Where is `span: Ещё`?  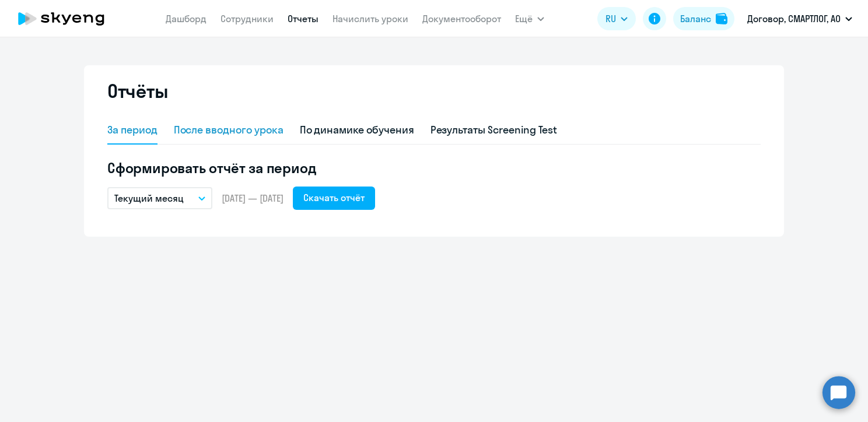
span: Ещё is located at coordinates (524, 19).